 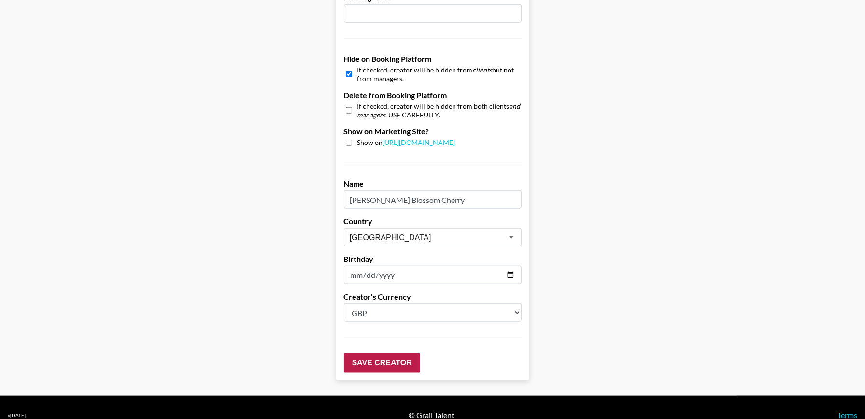 I want to click on em: clients, so click(x=483, y=70).